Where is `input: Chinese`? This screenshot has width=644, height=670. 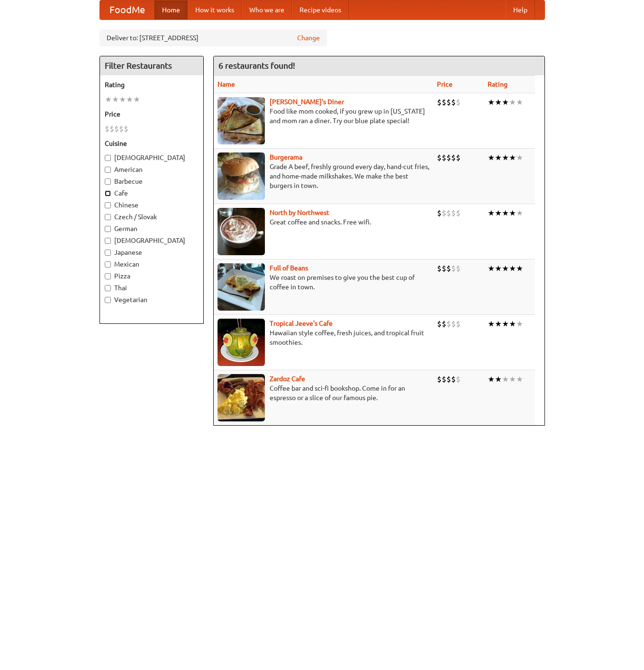 input: Chinese is located at coordinates (108, 205).